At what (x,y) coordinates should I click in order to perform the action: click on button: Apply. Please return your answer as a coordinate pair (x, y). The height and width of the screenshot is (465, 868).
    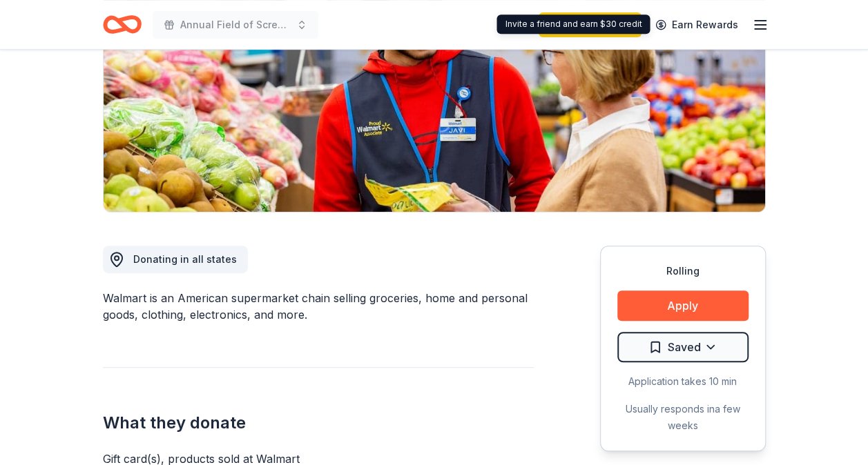
    Looking at the image, I should click on (683, 306).